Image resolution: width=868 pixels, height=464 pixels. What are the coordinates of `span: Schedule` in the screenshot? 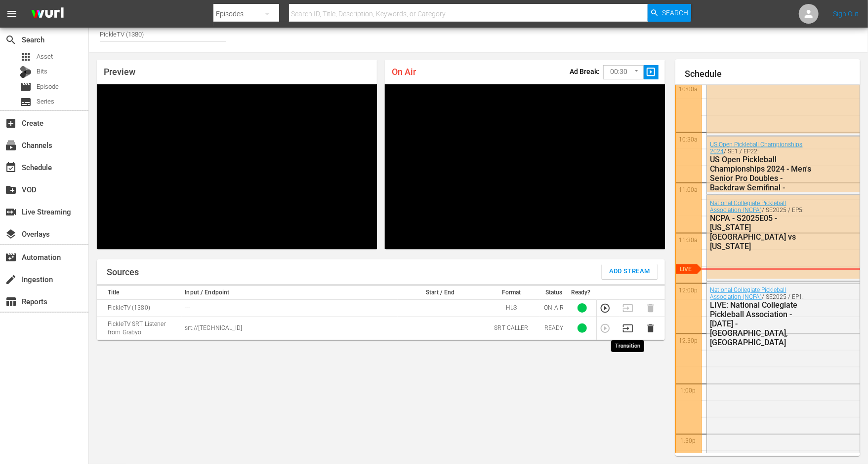 It's located at (11, 168).